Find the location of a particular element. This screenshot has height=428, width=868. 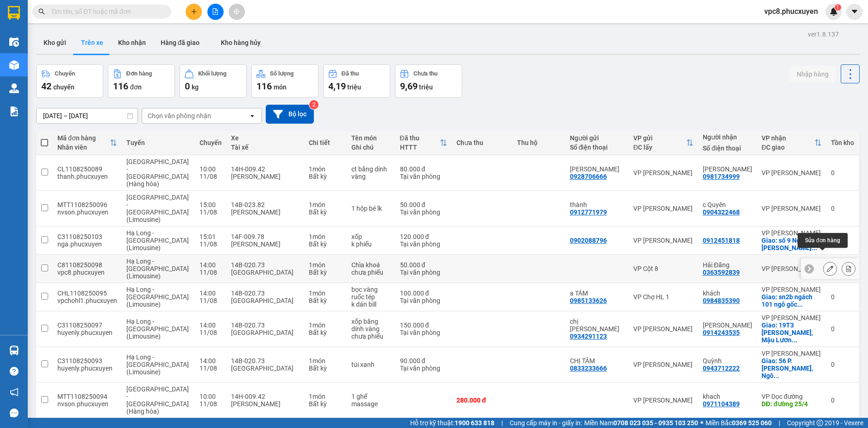

div: 14B-023.82 is located at coordinates (266, 205).